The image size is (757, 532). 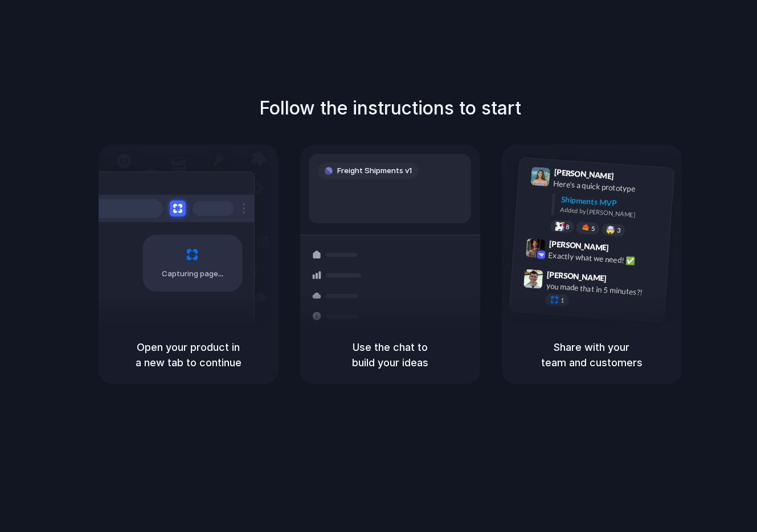 What do you see at coordinates (603, 290) in the screenshot?
I see `div: you made that in 5 minutes?!` at bounding box center [603, 290].